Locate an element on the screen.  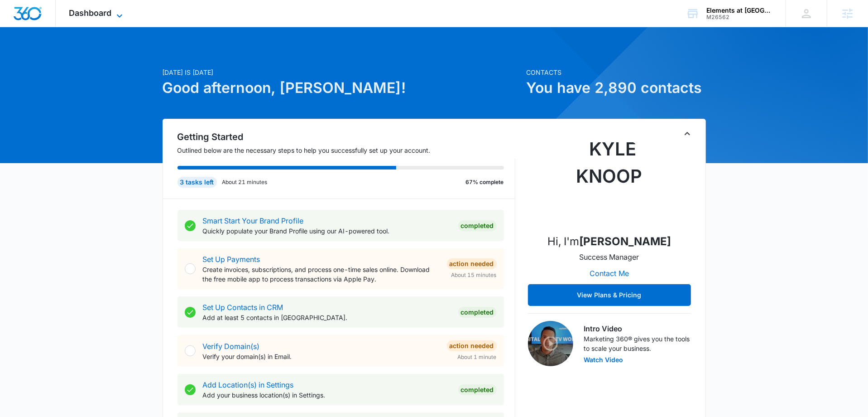
p: Outlined below are the necessary steps to help you successfully set up your account. is located at coordinates (347, 150).